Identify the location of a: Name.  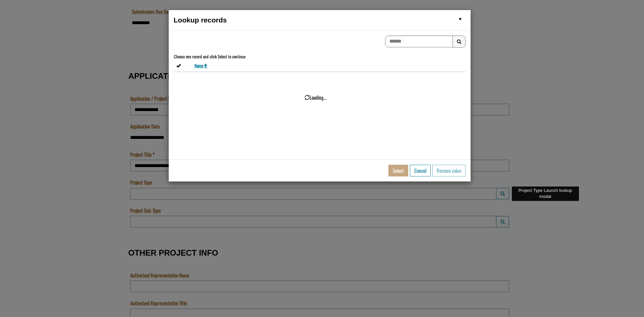
(201, 65).